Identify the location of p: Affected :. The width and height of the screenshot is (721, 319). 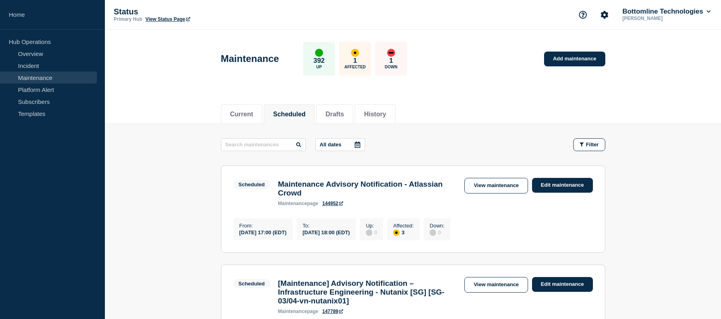
(403, 226).